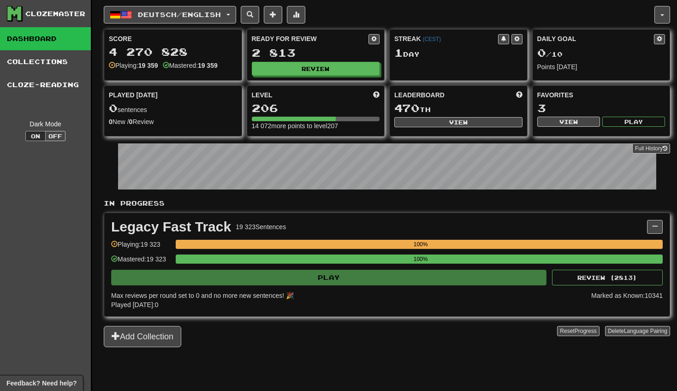  I want to click on span: Deutsch / English, so click(179, 14).